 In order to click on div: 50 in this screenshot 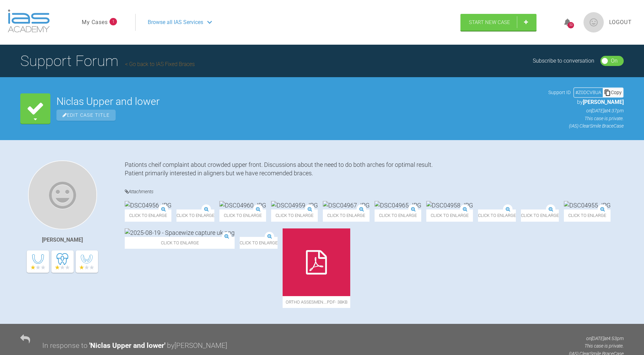, I will do `click(570, 25)`.